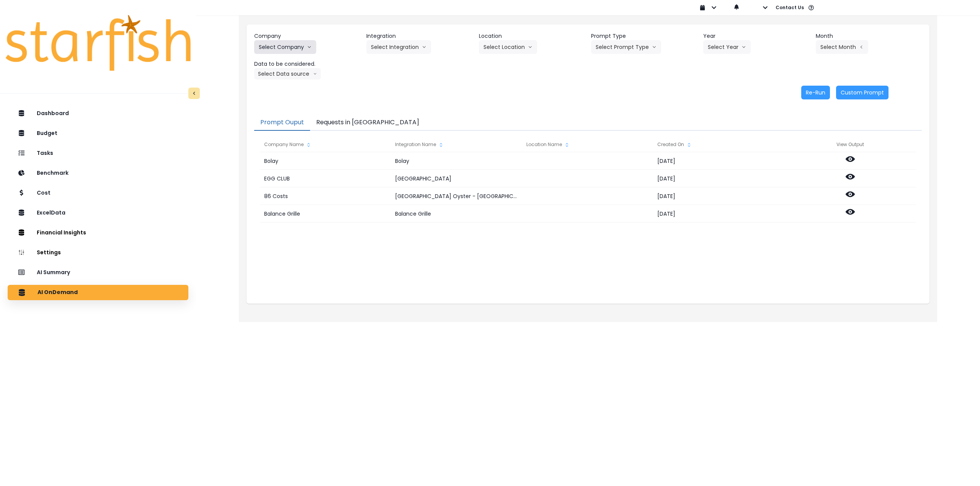  I want to click on header: Month, so click(868, 36).